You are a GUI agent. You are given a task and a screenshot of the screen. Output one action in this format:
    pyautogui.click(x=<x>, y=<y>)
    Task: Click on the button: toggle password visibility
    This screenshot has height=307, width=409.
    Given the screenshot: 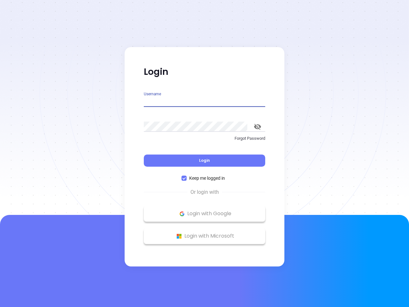 What is the action you would take?
    pyautogui.click(x=257, y=126)
    